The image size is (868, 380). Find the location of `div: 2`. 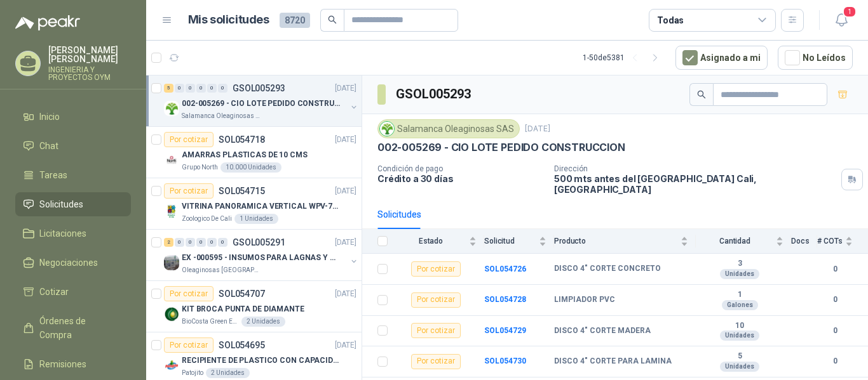

div: 2 is located at coordinates (169, 242).